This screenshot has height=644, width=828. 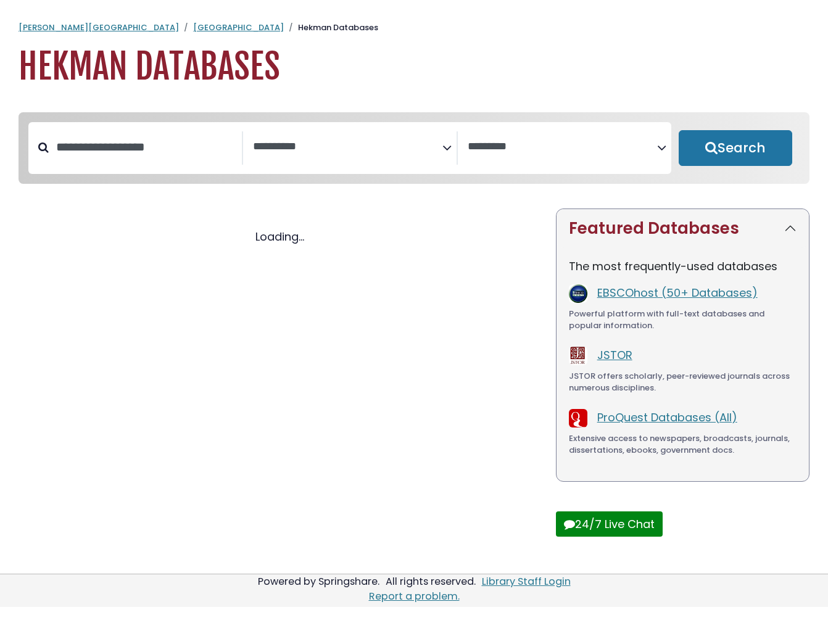 What do you see at coordinates (683, 382) in the screenshot?
I see `div: JSTOR offers scholarly, peer-reviewed journals across numerous disciplines.` at bounding box center [683, 382].